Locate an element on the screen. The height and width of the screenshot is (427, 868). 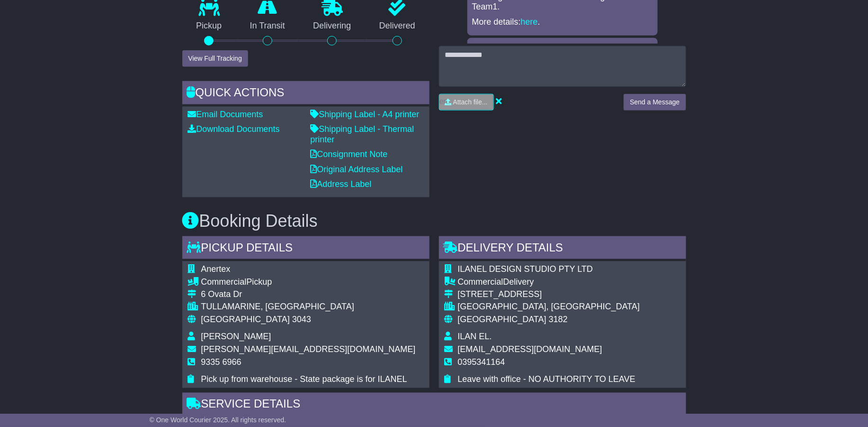
div: Pickup is located at coordinates (308, 282).